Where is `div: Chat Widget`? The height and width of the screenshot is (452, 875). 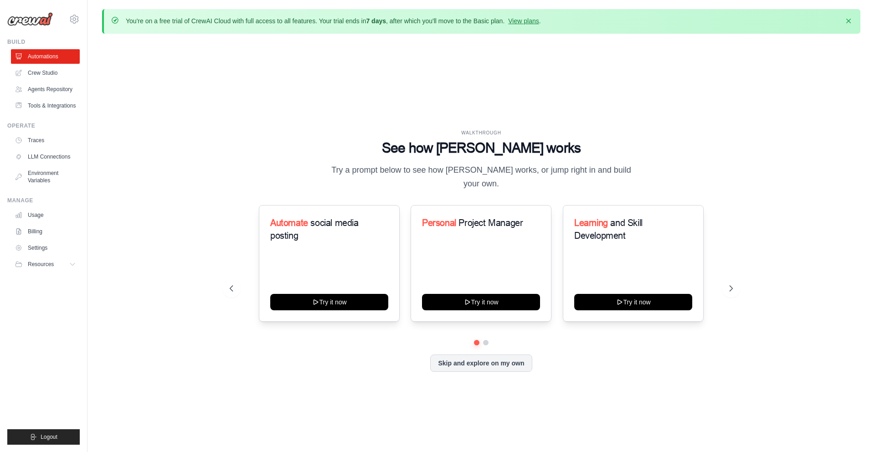
div: Chat Widget is located at coordinates (852, 430).